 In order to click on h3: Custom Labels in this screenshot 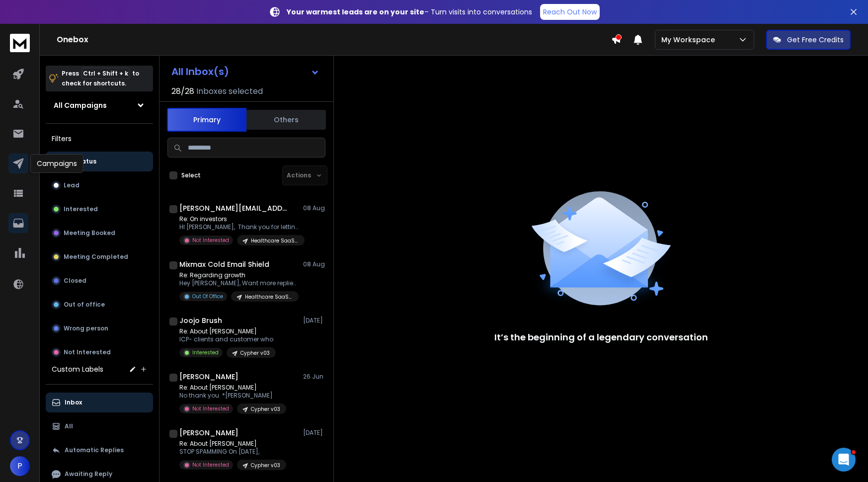, I will do `click(77, 369)`.